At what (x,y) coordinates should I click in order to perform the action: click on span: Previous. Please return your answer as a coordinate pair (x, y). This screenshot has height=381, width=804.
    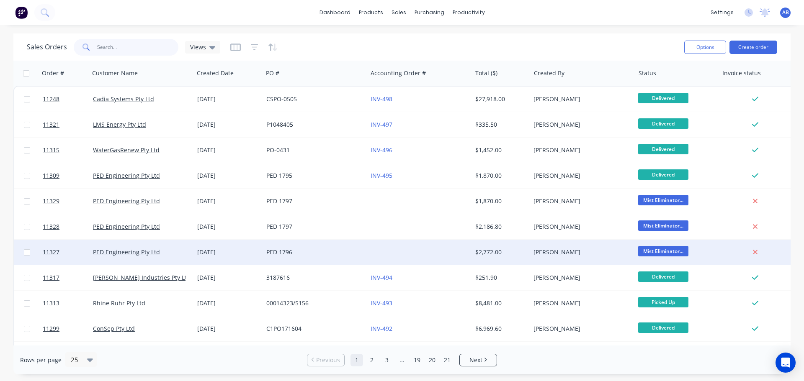
    Looking at the image, I should click on (328, 360).